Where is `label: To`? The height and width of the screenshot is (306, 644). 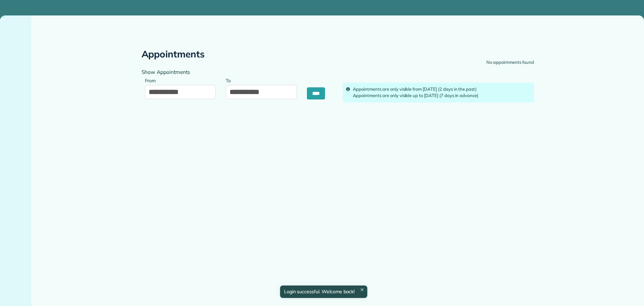 label: To is located at coordinates (230, 80).